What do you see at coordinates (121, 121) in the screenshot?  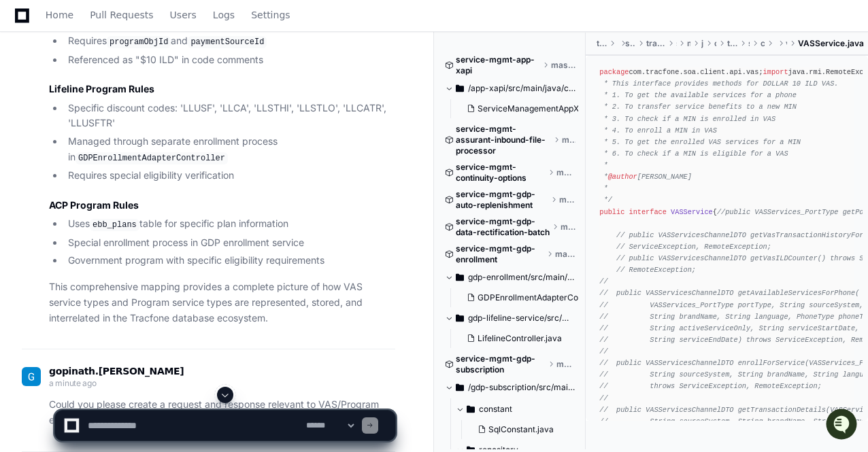 I see `div: We're offline, but we'll be back soon!` at bounding box center [121, 121].